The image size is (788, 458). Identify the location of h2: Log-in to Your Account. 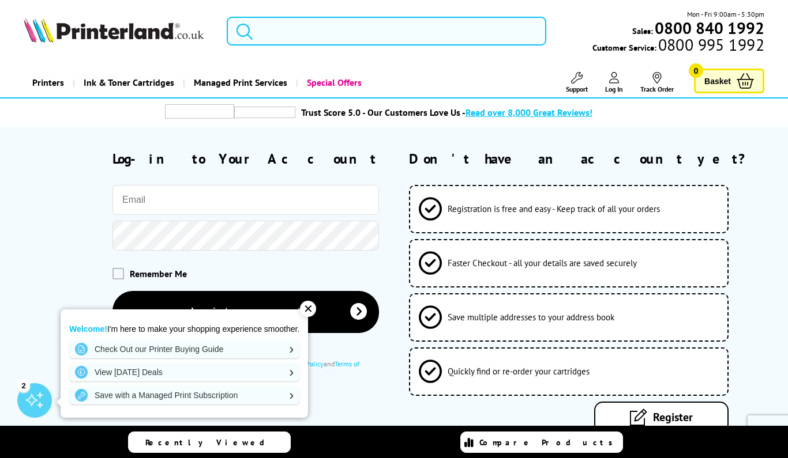
(246, 159).